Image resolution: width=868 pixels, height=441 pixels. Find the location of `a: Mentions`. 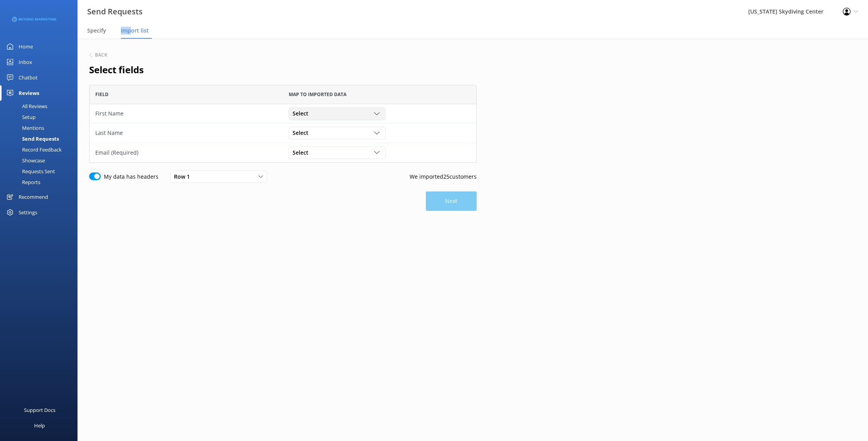

a: Mentions is located at coordinates (41, 128).